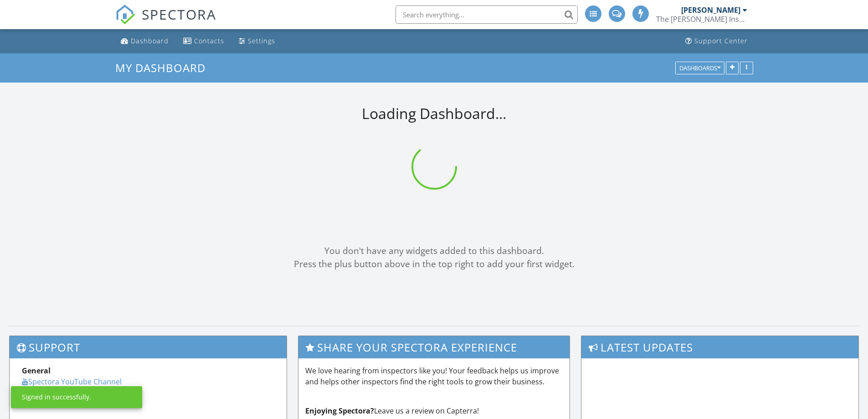  I want to click on div: Signed in successfully., so click(56, 397).